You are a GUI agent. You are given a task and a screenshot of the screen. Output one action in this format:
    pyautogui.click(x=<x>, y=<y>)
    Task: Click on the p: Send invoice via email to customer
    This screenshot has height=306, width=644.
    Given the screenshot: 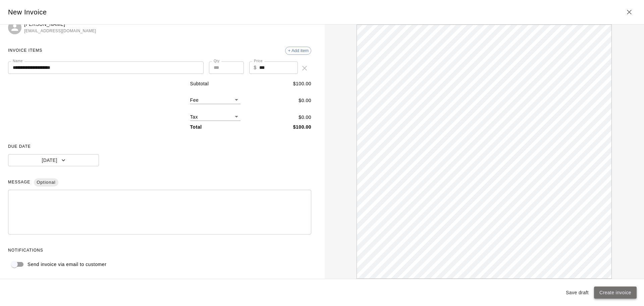 What is the action you would take?
    pyautogui.click(x=67, y=264)
    